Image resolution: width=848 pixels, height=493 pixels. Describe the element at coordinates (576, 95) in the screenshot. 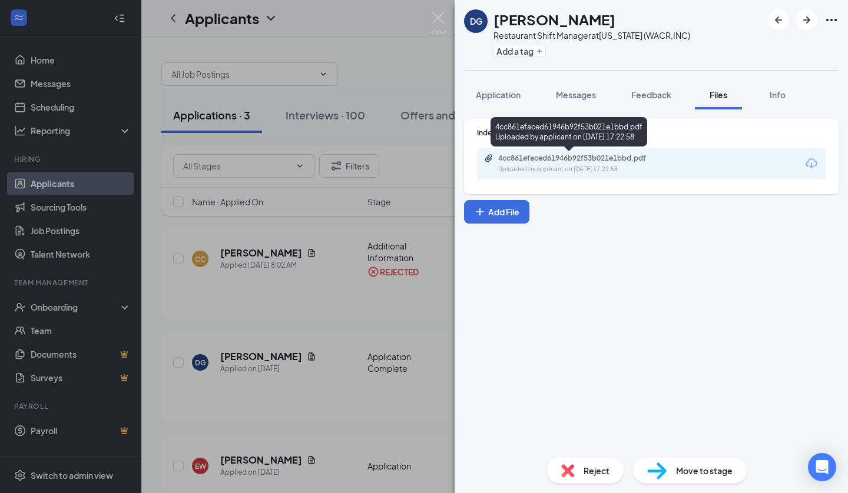

I see `span: Messages` at that location.